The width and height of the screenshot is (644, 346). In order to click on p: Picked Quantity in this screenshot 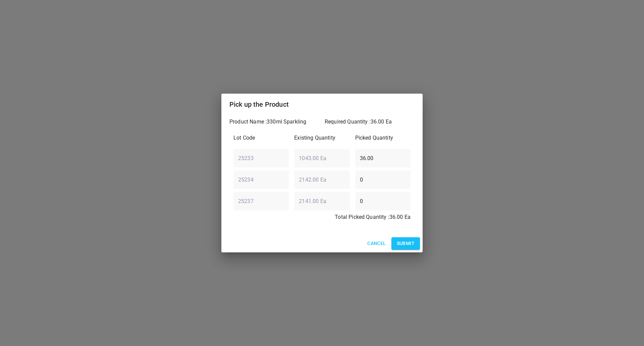, I will do `click(383, 138)`.